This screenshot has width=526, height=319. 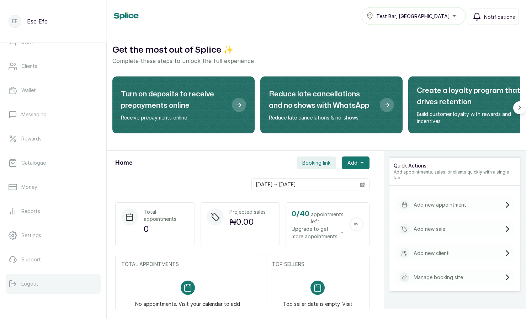 What do you see at coordinates (188, 264) in the screenshot?
I see `p: TOTAL APPOINTMENTS` at bounding box center [188, 264].